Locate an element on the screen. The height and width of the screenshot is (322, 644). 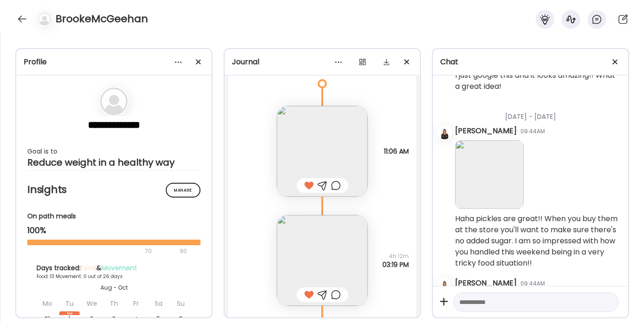
div: On path meals is located at coordinates (114, 216).